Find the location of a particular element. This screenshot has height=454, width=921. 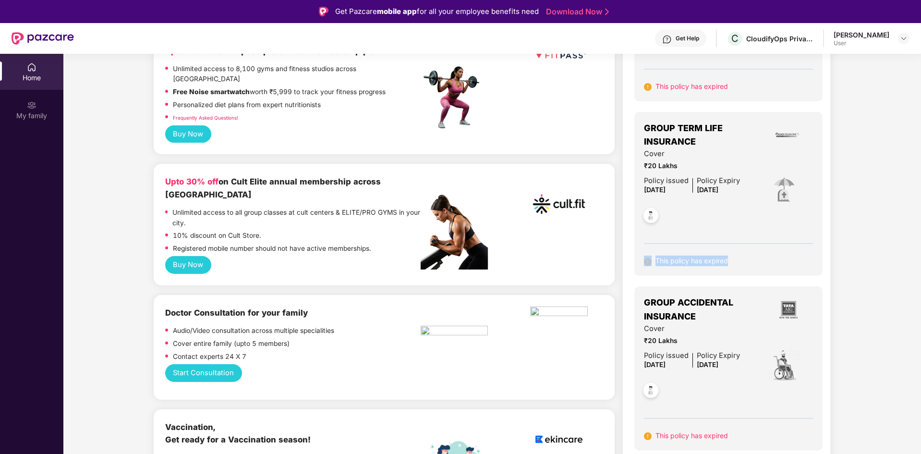

img: cult.png is located at coordinates (559, 204).